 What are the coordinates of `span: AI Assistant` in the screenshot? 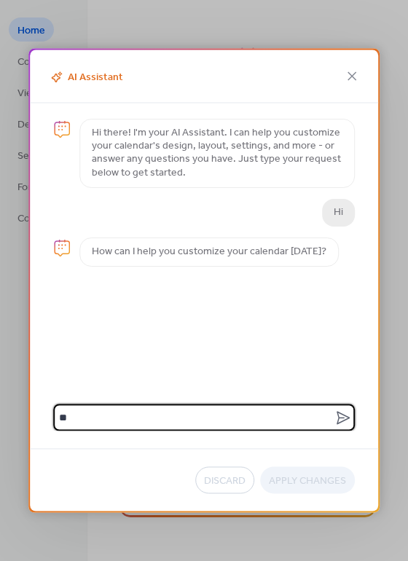 It's located at (85, 77).